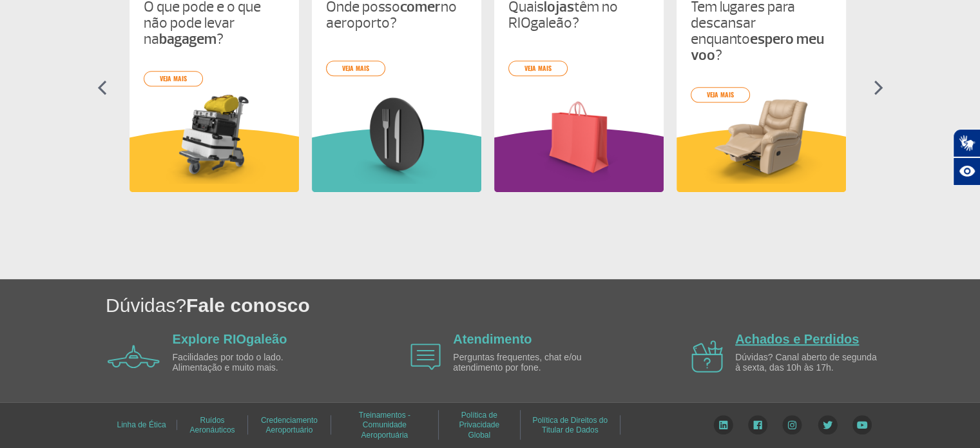 This screenshot has width=980, height=448. What do you see at coordinates (230, 338) in the screenshot?
I see `a: Explore RIOgaleão` at bounding box center [230, 338].